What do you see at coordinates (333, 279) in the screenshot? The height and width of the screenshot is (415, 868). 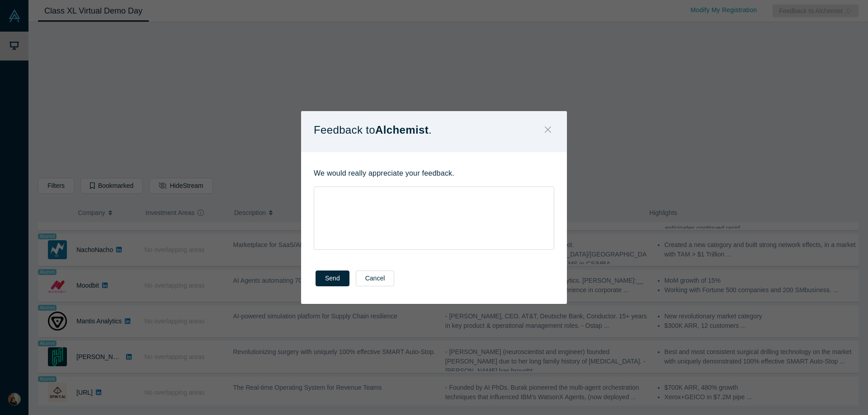 I see `button: Send` at bounding box center [333, 279].